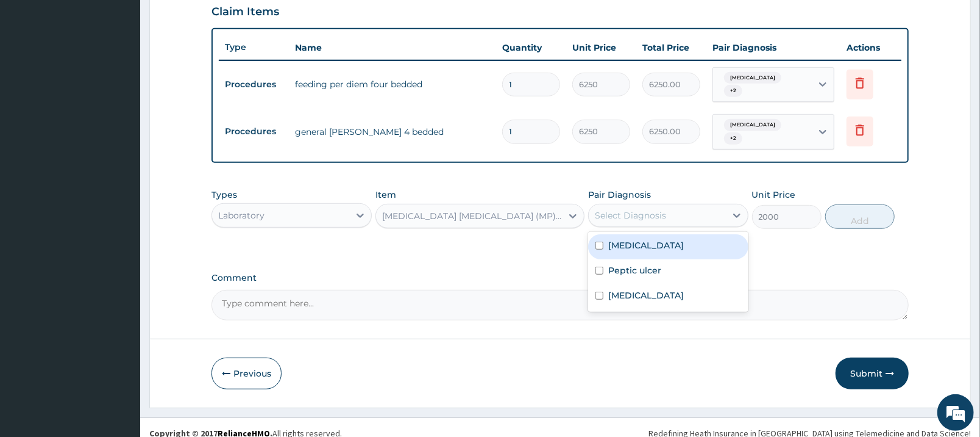  Describe the element at coordinates (872, 373) in the screenshot. I see `button: Submit` at that location.